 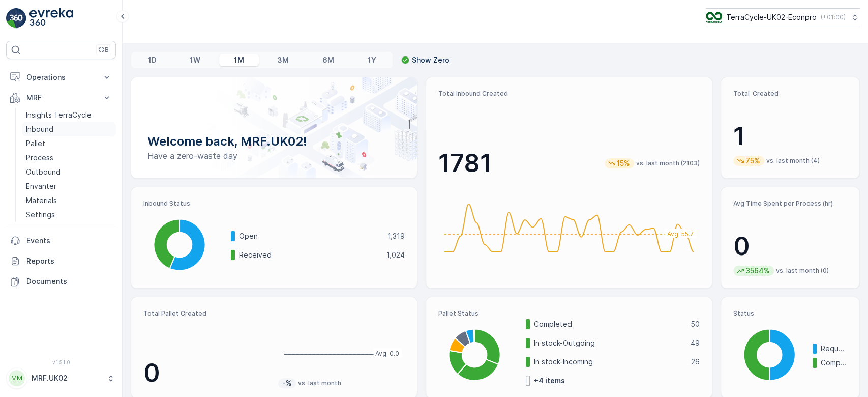 What do you see at coordinates (61, 363) in the screenshot?
I see `span: v 1.51.0` at bounding box center [61, 363].